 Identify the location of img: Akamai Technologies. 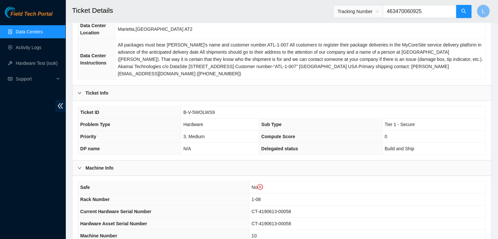
(19, 12).